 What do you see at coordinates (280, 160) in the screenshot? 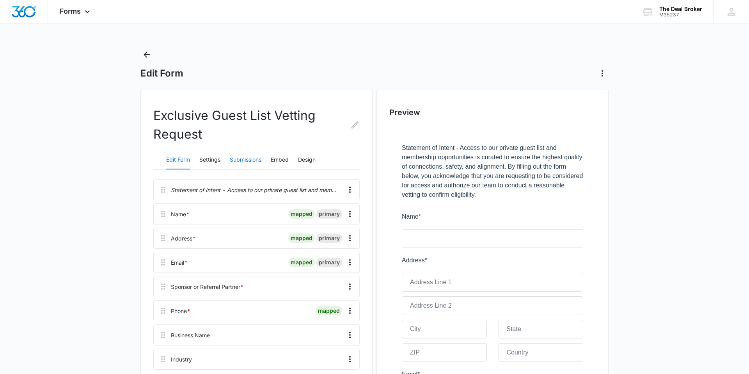
I see `button: Embed` at bounding box center [280, 160].